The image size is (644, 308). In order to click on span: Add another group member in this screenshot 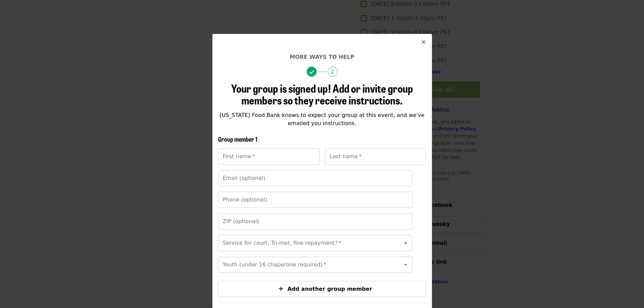, I will do `click(330, 289)`.